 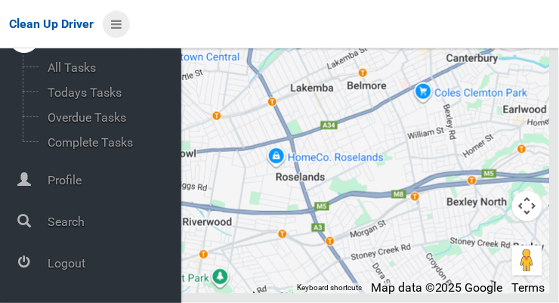 I want to click on span: All Tasks, so click(x=106, y=67).